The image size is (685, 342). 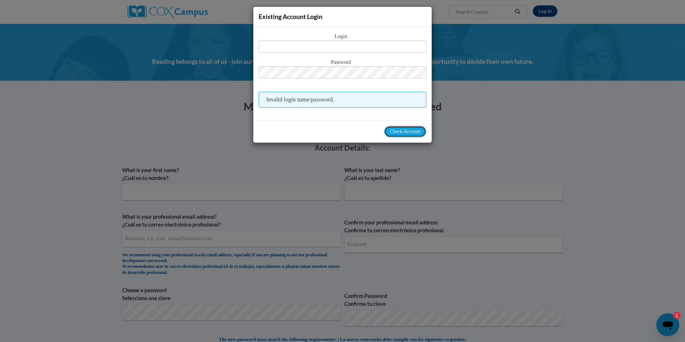 What do you see at coordinates (342, 100) in the screenshot?
I see `span: Invalid login name/password.` at bounding box center [342, 100].